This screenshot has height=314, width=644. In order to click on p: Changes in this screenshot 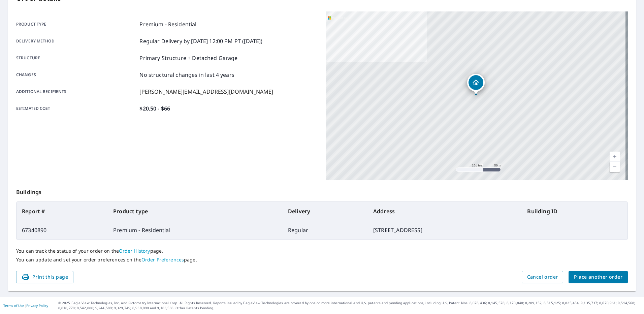, I will do `click(77, 75)`.